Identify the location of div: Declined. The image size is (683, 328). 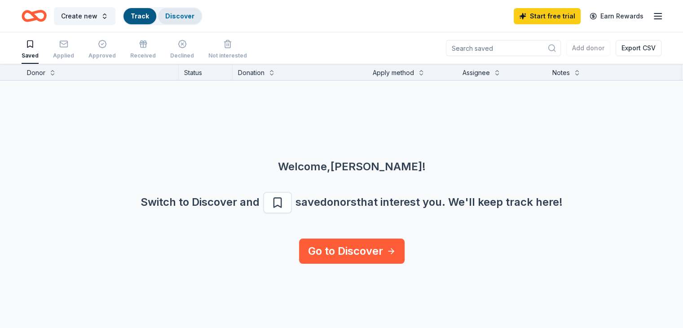
(182, 56).